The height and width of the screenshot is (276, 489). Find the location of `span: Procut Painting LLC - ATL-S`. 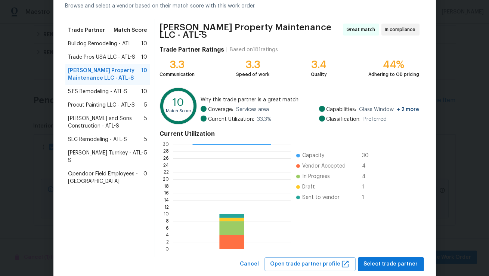

span: Procut Painting LLC - ATL-S is located at coordinates (102, 105).